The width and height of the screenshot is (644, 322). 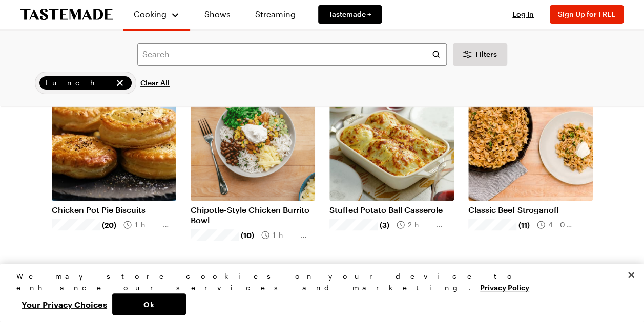 What do you see at coordinates (114, 210) in the screenshot?
I see `a: Chicken Pot Pie Biscuits` at bounding box center [114, 210].